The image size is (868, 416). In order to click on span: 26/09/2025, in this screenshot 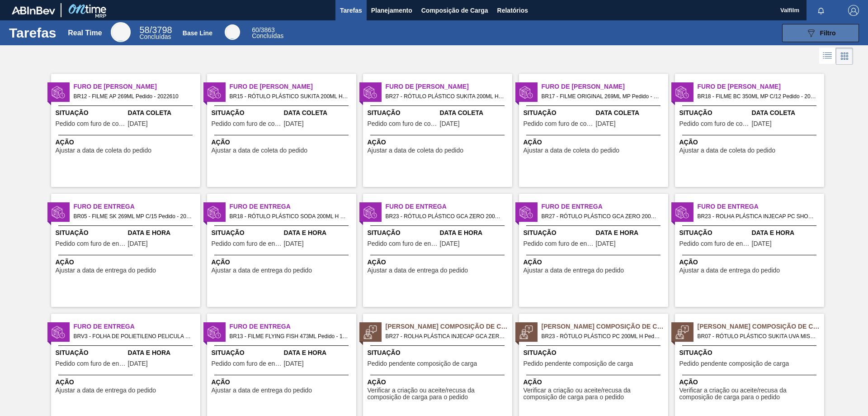, I will do `click(605, 243)`.